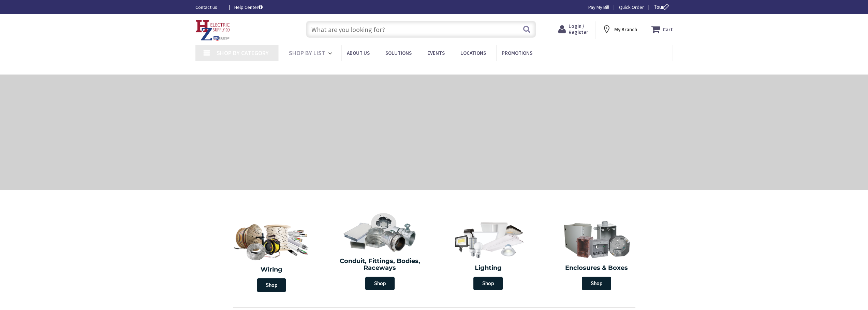  What do you see at coordinates (271, 255) in the screenshot?
I see `a: Wiring Shop` at bounding box center [271, 255].